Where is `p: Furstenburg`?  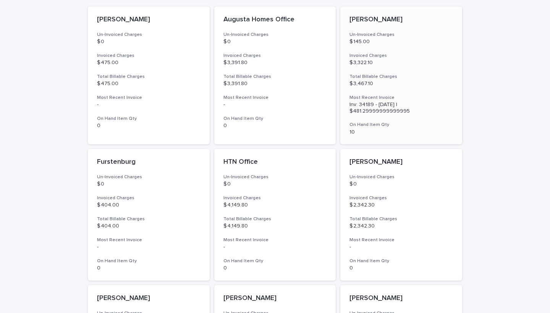
p: Furstenburg is located at coordinates (149, 162).